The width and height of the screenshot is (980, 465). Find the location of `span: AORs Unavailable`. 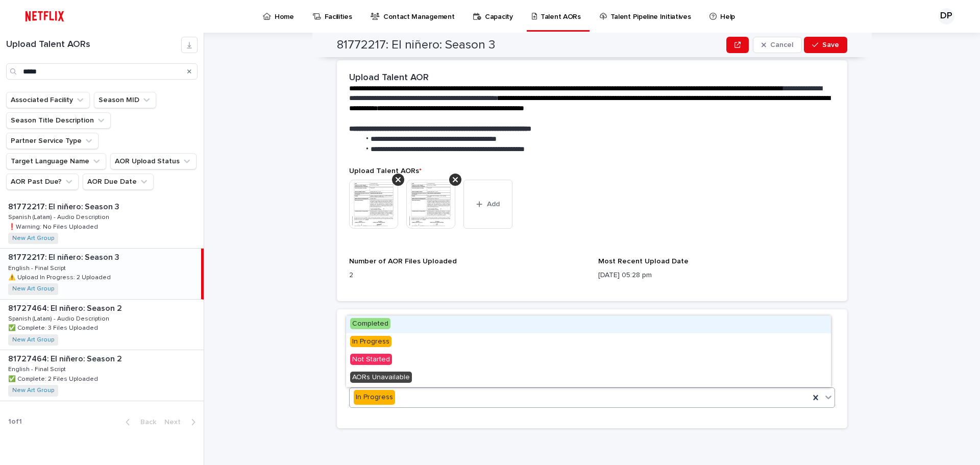

span: AORs Unavailable is located at coordinates (381, 377).